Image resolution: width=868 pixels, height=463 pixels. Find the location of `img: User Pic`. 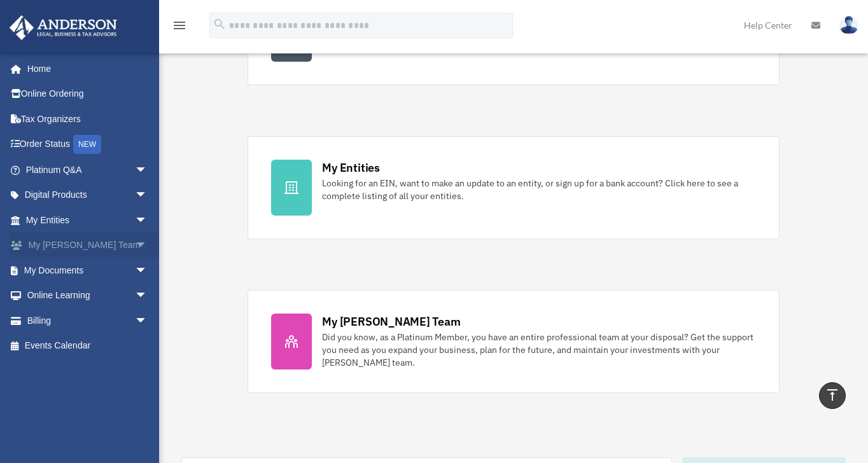

img: User Pic is located at coordinates (849, 25).